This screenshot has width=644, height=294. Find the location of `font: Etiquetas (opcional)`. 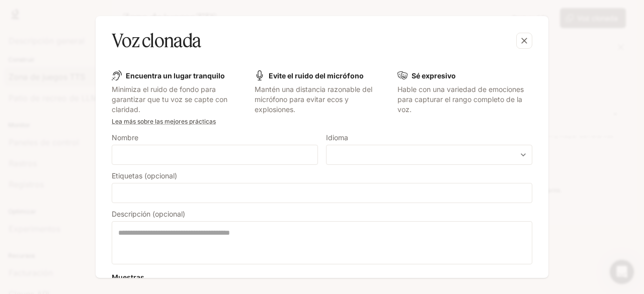

font: Etiquetas (opcional) is located at coordinates (144, 175).